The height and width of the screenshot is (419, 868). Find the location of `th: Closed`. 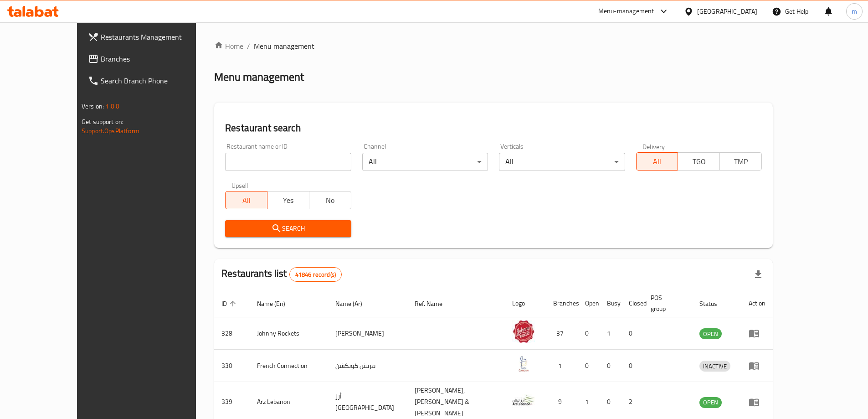

th: Closed is located at coordinates (632, 303).